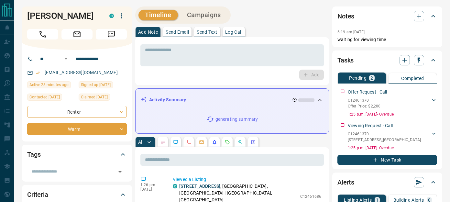 The width and height of the screenshot is (450, 202). Describe the element at coordinates (364, 106) in the screenshot. I see `p: Offer Price: $2,200` at that location.